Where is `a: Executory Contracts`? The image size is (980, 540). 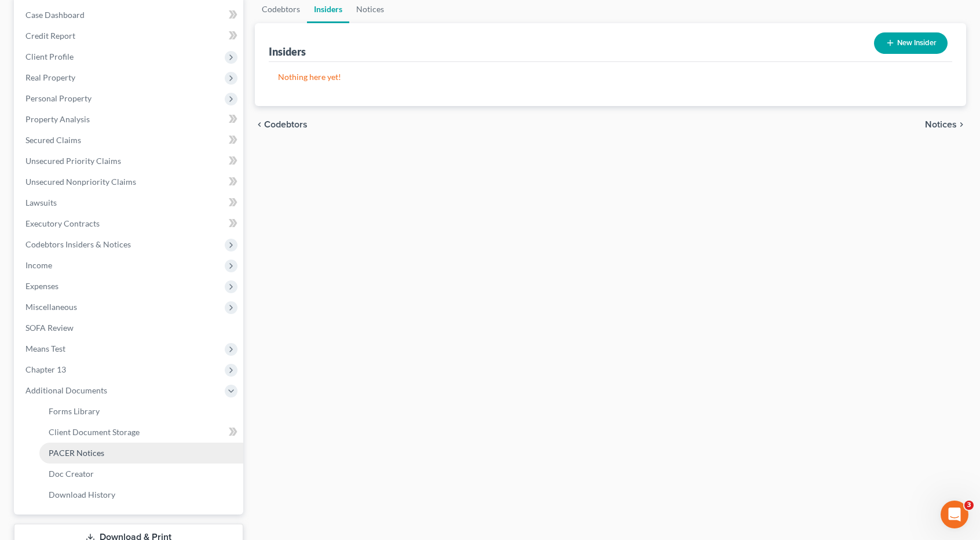
a: Executory Contracts is located at coordinates (130, 224).